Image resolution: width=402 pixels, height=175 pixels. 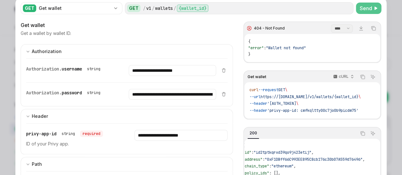 I want to click on button: Send, so click(x=368, y=8).